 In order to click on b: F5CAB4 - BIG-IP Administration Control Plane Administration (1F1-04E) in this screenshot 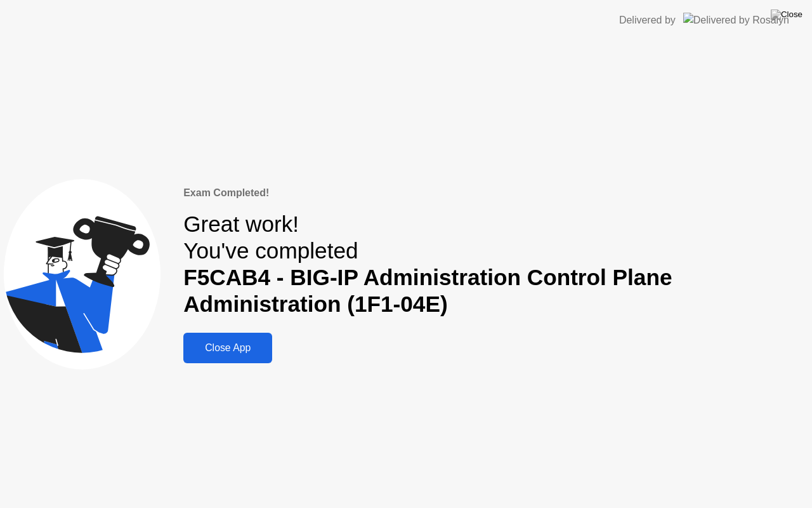, I will do `click(428, 290)`.